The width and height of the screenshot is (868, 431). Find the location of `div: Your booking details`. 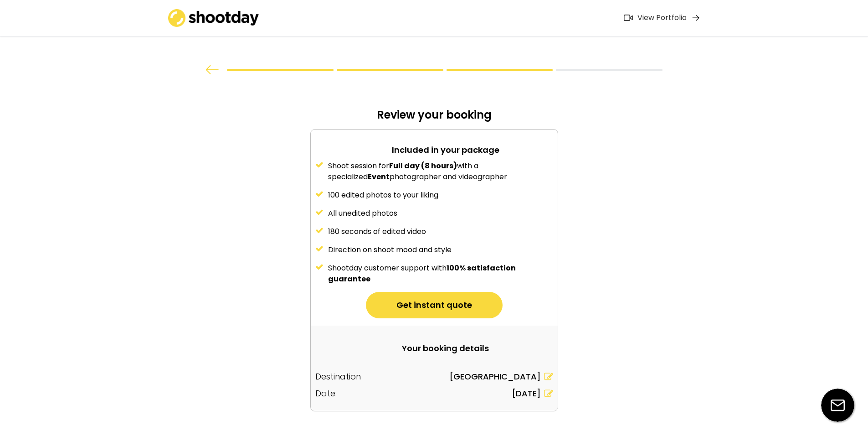

div: Your booking details is located at coordinates (445, 348).